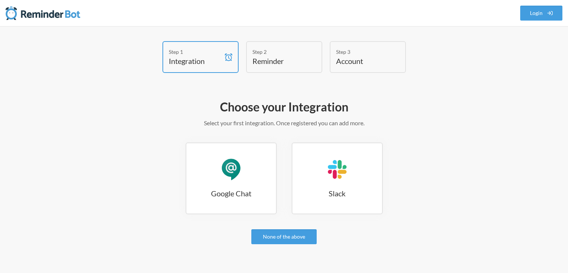 The height and width of the screenshot is (273, 568). I want to click on div: Step 1, so click(195, 52).